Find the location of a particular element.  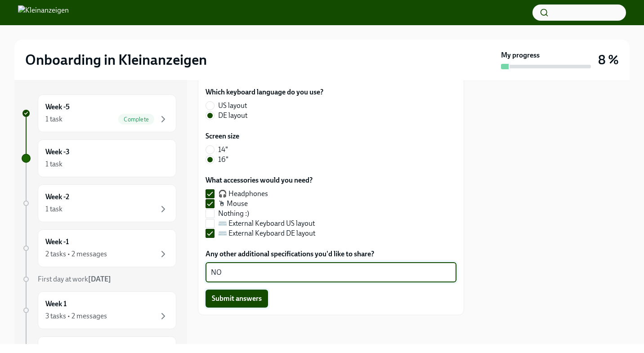

strong: My progress is located at coordinates (520, 55).